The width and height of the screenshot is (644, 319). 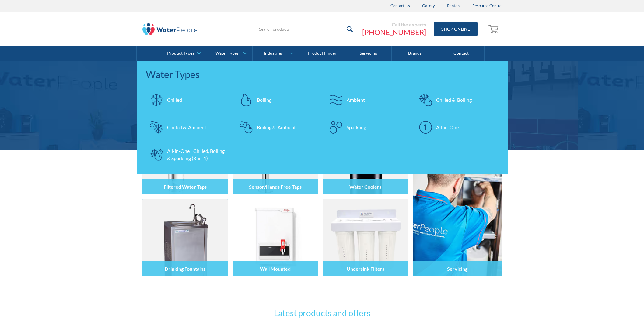 I want to click on img: Drinking Fountains, so click(x=185, y=238).